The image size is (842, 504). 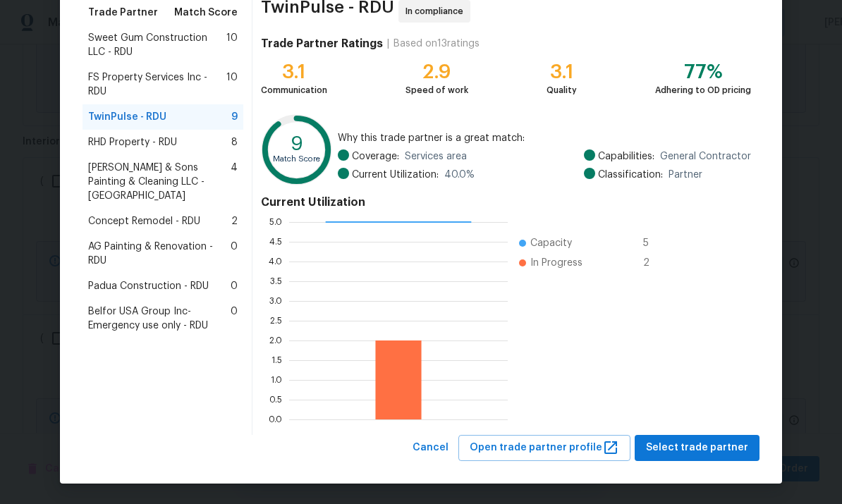 I want to click on span: Open trade partner profile, so click(x=544, y=448).